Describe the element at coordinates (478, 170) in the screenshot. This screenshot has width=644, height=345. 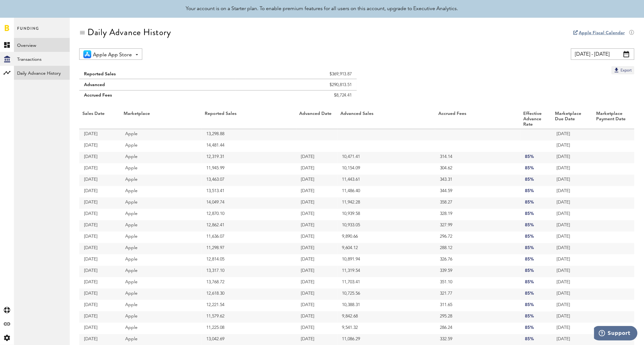
I see `td: 304.62` at that location.